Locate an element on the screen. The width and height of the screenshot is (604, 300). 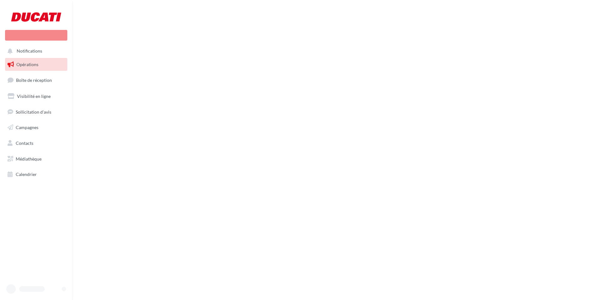
span: Opérations is located at coordinates (27, 64).